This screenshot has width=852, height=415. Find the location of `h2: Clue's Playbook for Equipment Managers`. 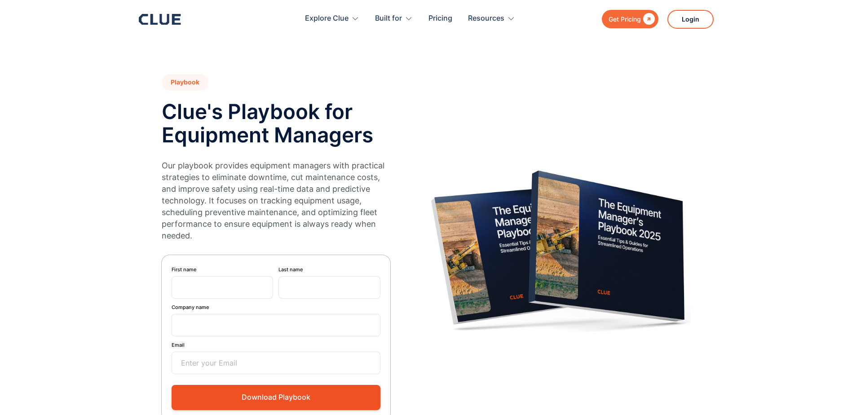

h2: Clue's Playbook for Equipment Managers is located at coordinates (276, 123).